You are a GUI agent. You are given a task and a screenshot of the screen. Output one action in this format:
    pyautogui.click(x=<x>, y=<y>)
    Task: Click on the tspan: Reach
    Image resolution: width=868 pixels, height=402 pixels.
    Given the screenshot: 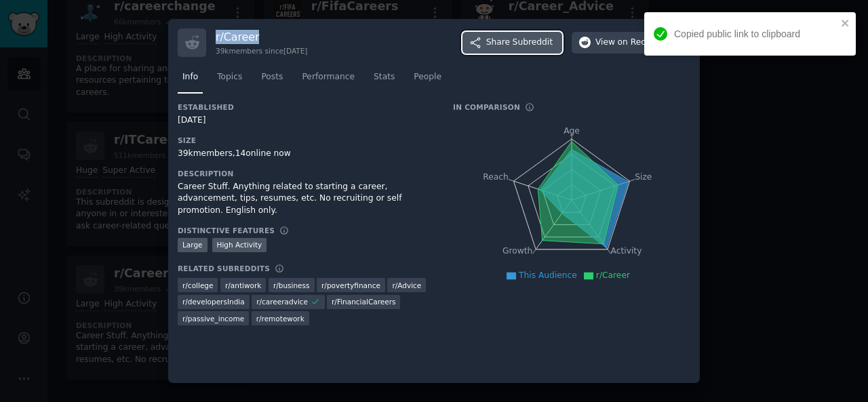 What is the action you would take?
    pyautogui.click(x=496, y=176)
    